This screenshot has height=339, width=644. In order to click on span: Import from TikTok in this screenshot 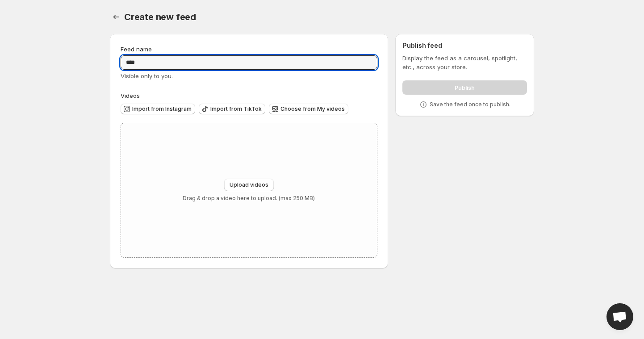, I will do `click(236, 109)`.